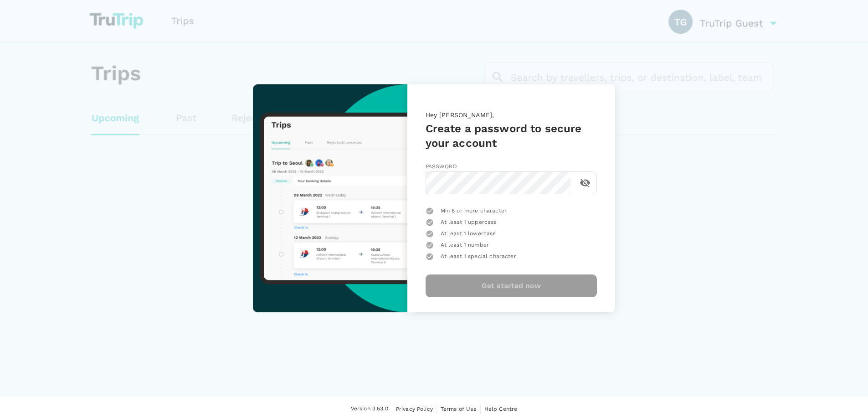 This screenshot has width=868, height=419. What do you see at coordinates (414, 409) in the screenshot?
I see `span: Privacy Policy` at bounding box center [414, 409].